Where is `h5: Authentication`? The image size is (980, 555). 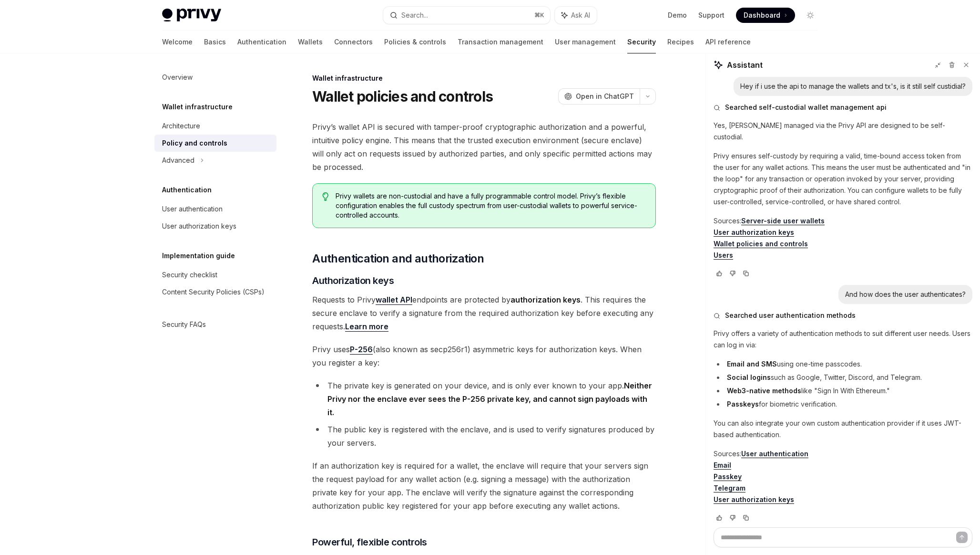 h5: Authentication is located at coordinates (187, 190).